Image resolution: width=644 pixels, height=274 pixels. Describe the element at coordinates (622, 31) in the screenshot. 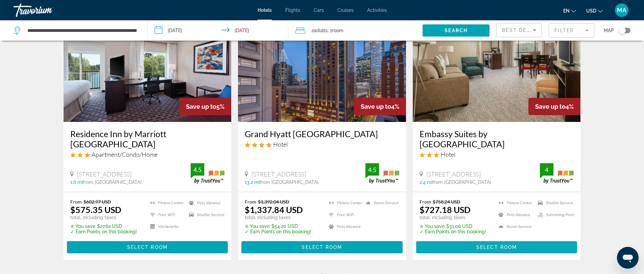

I see `button: Toggle map` at that location.